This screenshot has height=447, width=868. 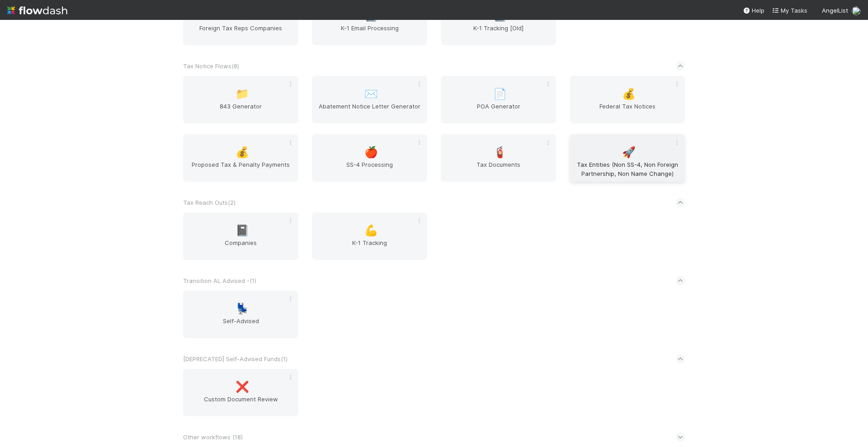 What do you see at coordinates (627, 169) in the screenshot?
I see `span: Tax Entities (Non SS-4, Non Foreign Partnership, Non Name Change)` at bounding box center [627, 169].